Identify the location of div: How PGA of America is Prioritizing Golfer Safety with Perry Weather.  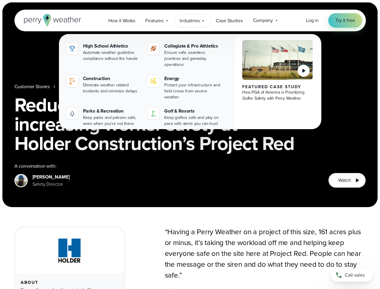
(277, 95).